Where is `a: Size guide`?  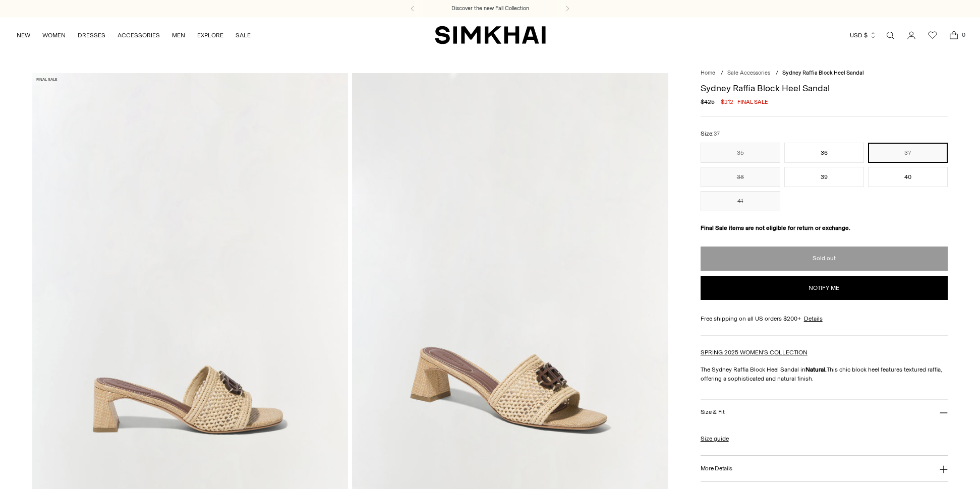
a: Size guide is located at coordinates (715, 438).